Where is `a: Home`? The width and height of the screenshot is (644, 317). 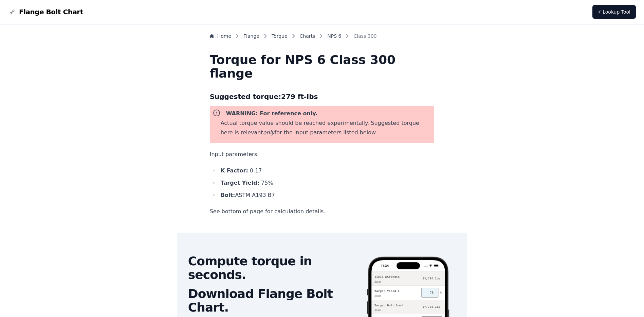 a: Home is located at coordinates (220, 36).